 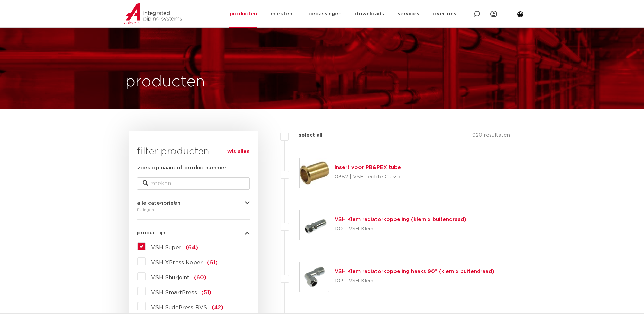 I want to click on span: VSH Shurjoint, so click(x=170, y=278).